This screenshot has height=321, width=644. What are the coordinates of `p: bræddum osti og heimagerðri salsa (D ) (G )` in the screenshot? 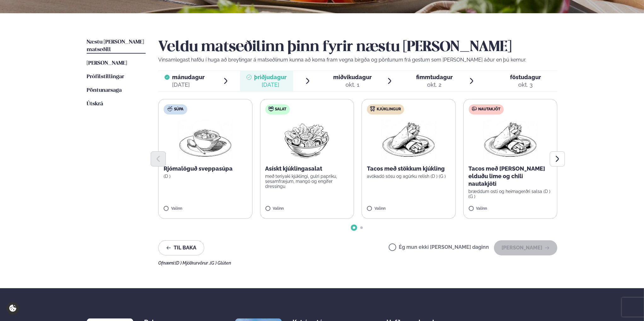 It's located at (510, 194).